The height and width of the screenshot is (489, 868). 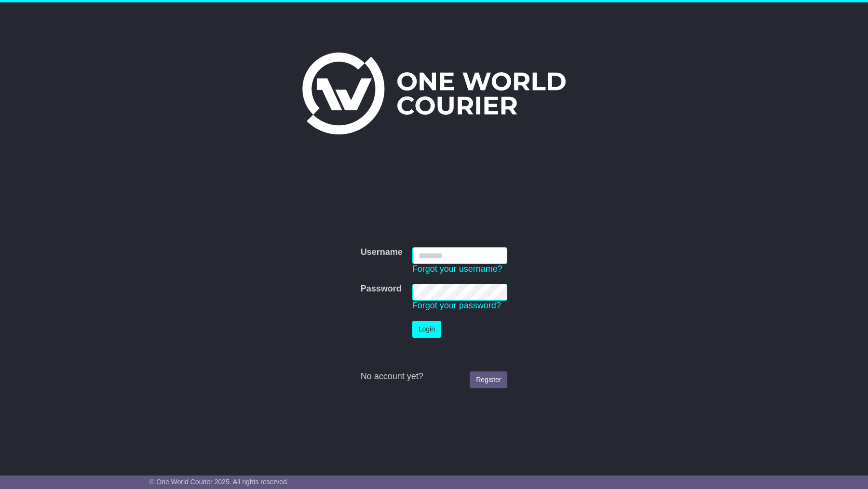 I want to click on img: One World, so click(x=434, y=94).